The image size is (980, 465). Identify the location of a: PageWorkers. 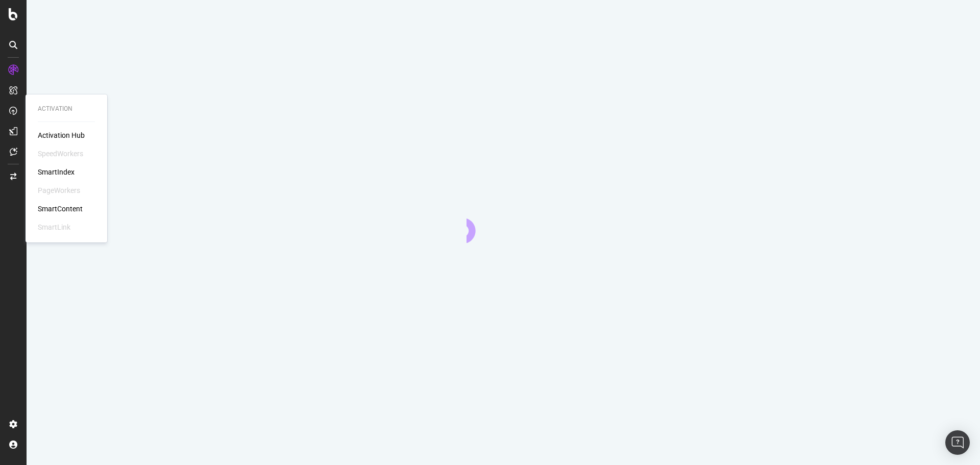
(59, 190).